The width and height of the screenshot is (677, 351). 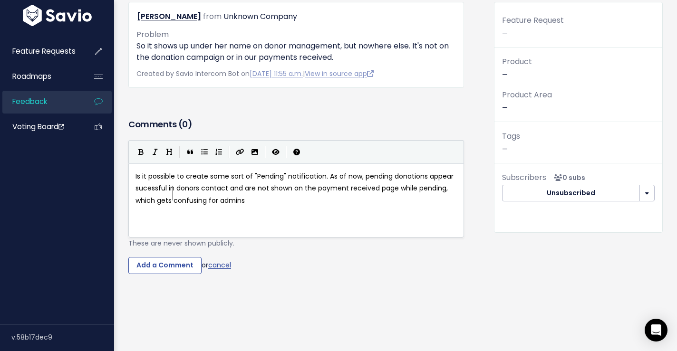 I want to click on a: Feedback, so click(x=40, y=102).